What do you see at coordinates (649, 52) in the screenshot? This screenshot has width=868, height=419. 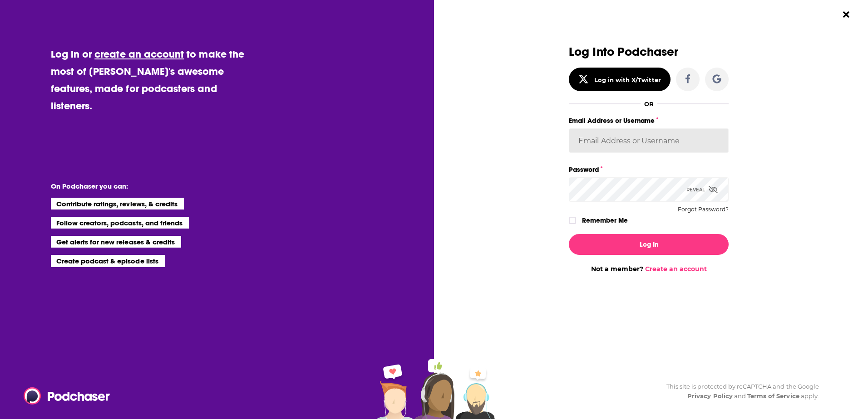 I see `h3: Log Into Podchaser` at bounding box center [649, 52].